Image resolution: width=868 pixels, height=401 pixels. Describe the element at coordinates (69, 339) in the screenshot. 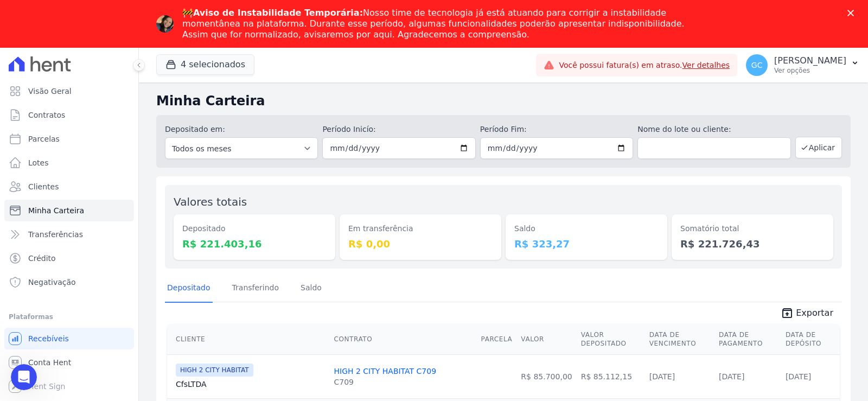

I see `a: Recebíveis` at that location.